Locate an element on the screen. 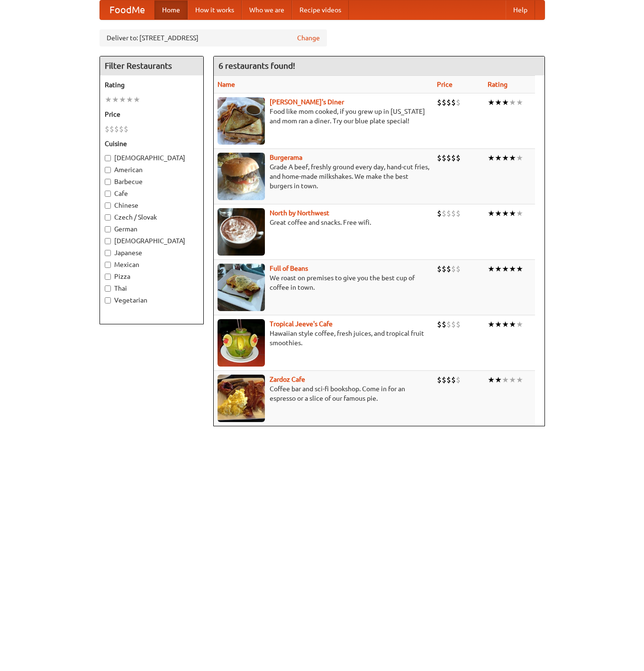 The image size is (644, 671). p: We roast on premises to give you the best cup of coffee in town. is located at coordinates (323, 283).